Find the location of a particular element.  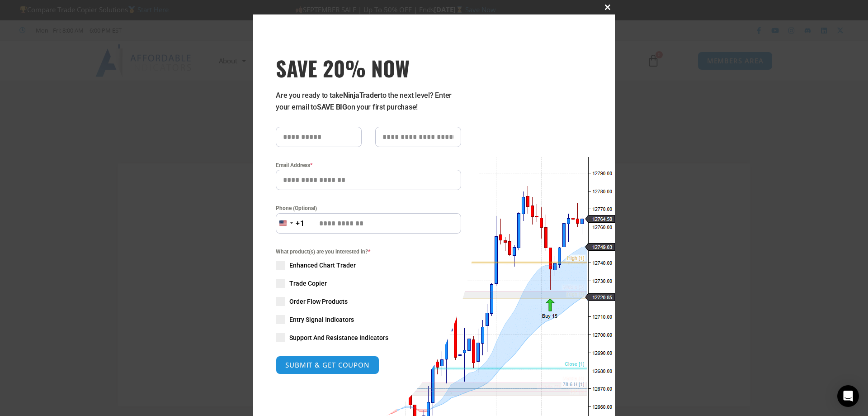

label: Phone (Optional) is located at coordinates (368, 208).